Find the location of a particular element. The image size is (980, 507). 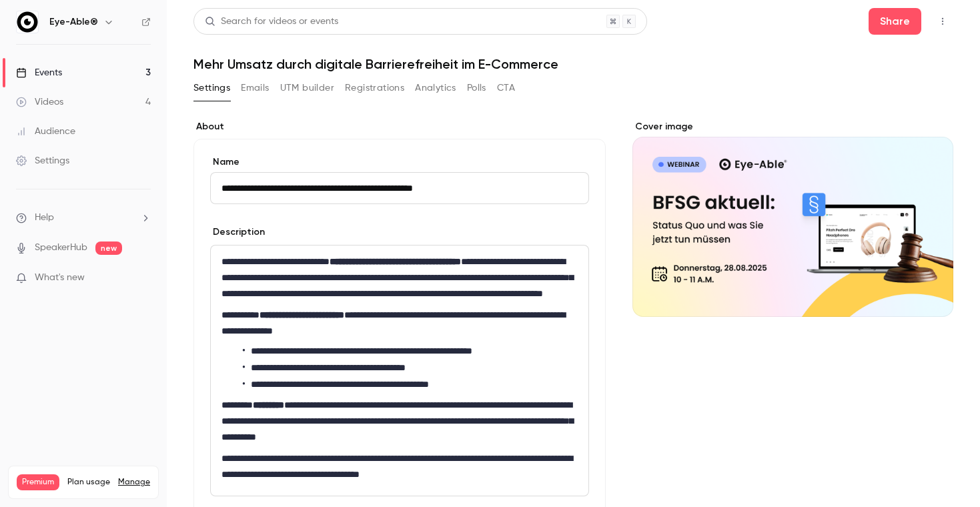

button: Settings is located at coordinates (212, 88).